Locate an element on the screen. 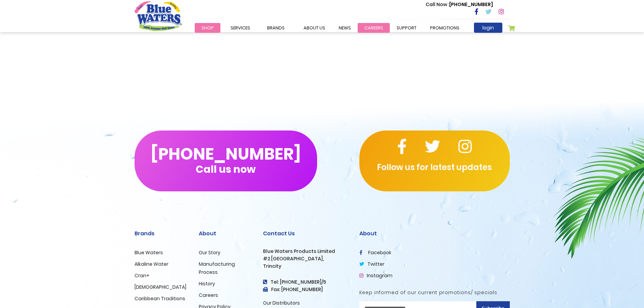 The width and height of the screenshot is (644, 308). a: careers is located at coordinates (374, 28).